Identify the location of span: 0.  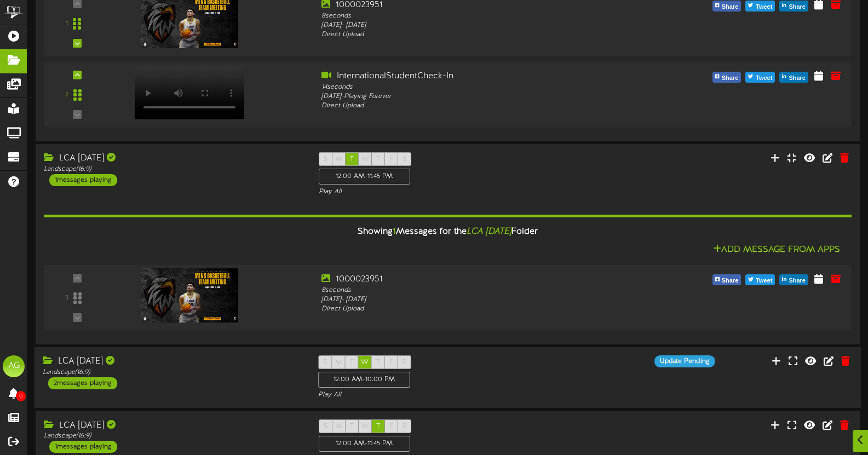
(21, 396).